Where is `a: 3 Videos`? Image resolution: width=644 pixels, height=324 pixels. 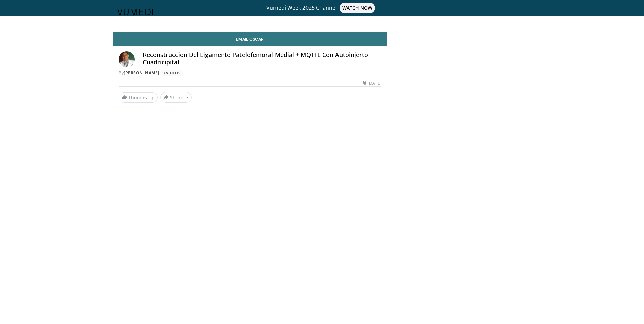
a: 3 Videos is located at coordinates (171, 73).